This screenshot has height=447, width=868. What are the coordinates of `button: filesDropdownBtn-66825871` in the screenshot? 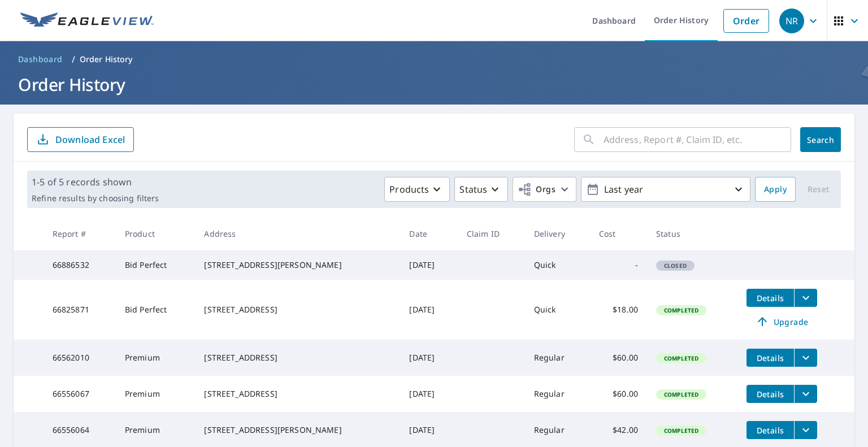 It's located at (805, 298).